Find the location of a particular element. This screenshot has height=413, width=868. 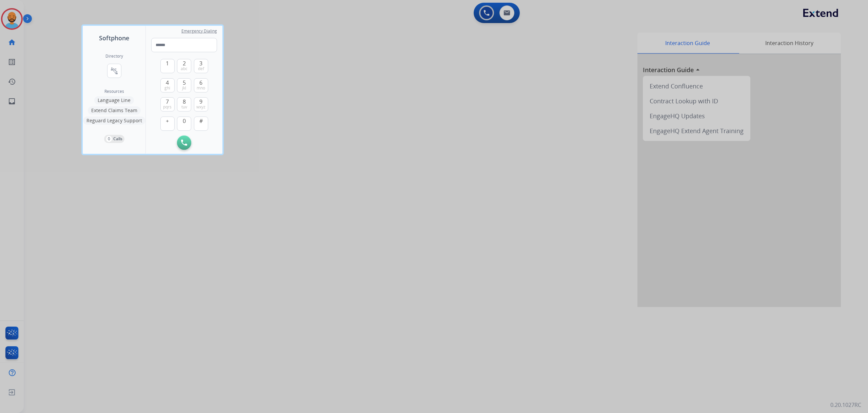

span: pqrs is located at coordinates (167, 107).